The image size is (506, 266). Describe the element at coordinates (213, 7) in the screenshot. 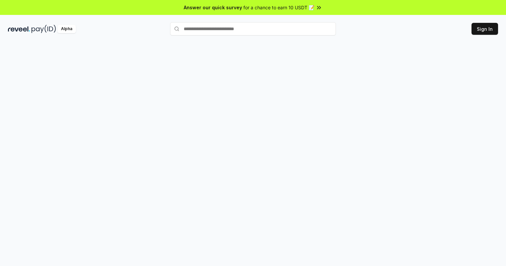

I see `span: Answer our quick survey` at that location.